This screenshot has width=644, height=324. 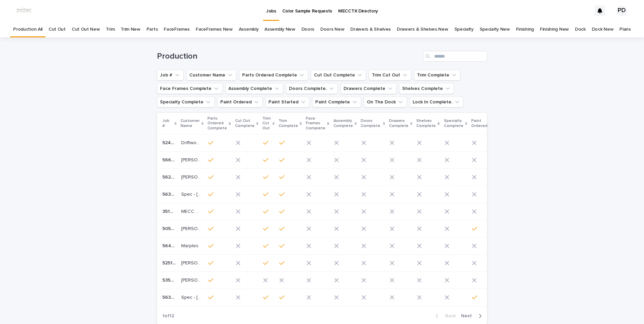 What do you see at coordinates (191, 262) in the screenshot?
I see `p: Crossland Game House` at bounding box center [191, 262].